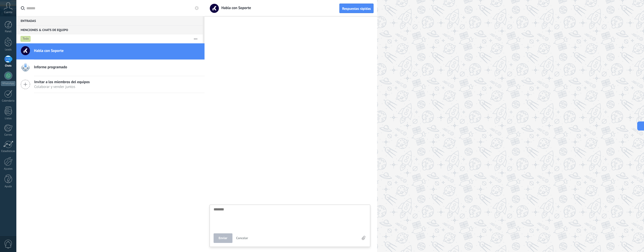 The image size is (644, 252). Describe the element at coordinates (8, 101) in the screenshot. I see `div: Calendario` at that location.